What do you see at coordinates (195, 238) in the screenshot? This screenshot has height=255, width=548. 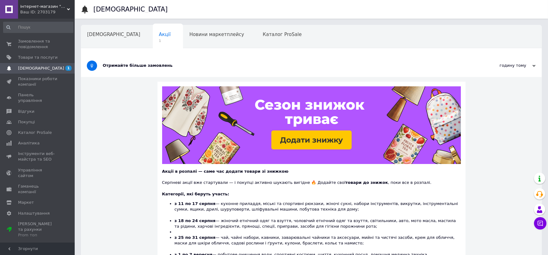 I see `b: з 25 по 31 серпня` at bounding box center [195, 238].